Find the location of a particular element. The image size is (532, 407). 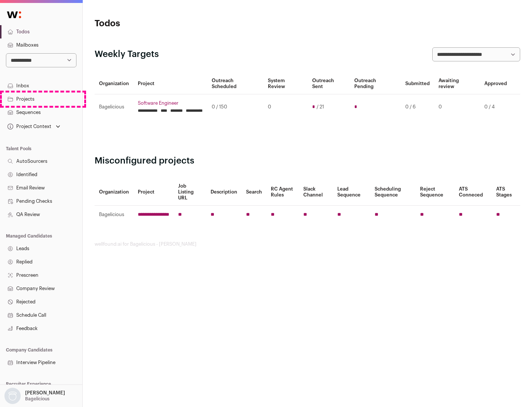

th: Approved is located at coordinates (495, 83).